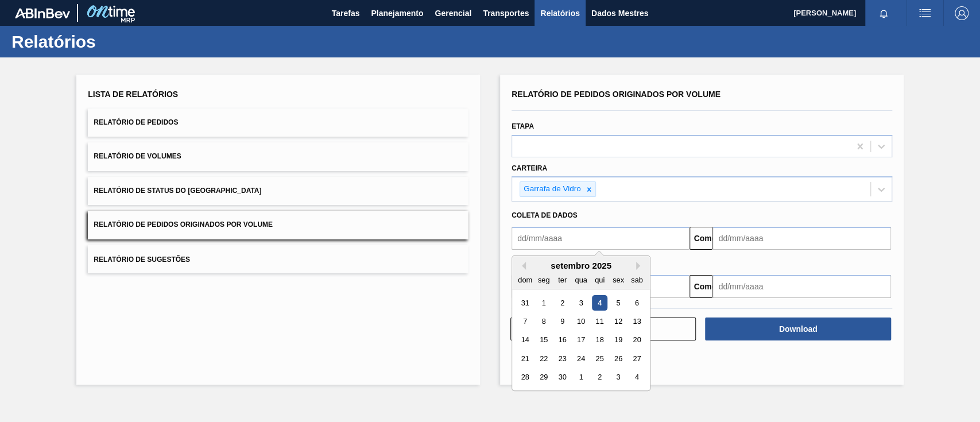 The height and width of the screenshot is (422, 980). What do you see at coordinates (797, 329) in the screenshot?
I see `button: Download` at bounding box center [797, 329].